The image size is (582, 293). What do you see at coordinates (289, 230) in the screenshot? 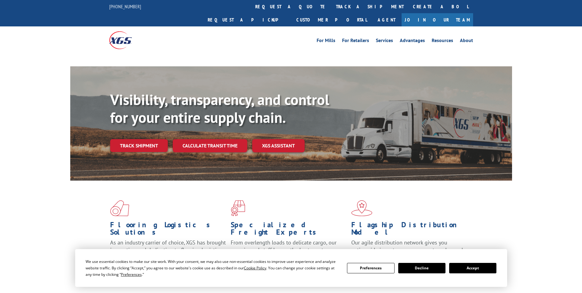
I see `h1: Specialized Freight Experts` at bounding box center [289, 230].